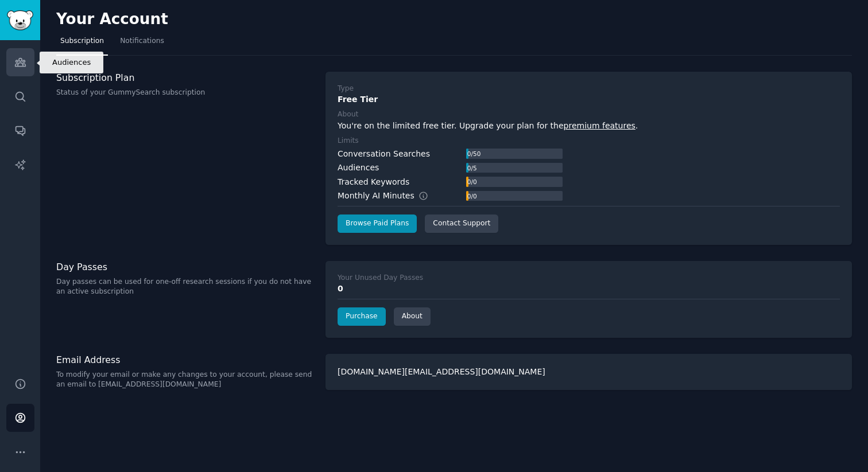 The image size is (868, 472). What do you see at coordinates (373, 182) in the screenshot?
I see `div: Tracked Keywords` at bounding box center [373, 182].